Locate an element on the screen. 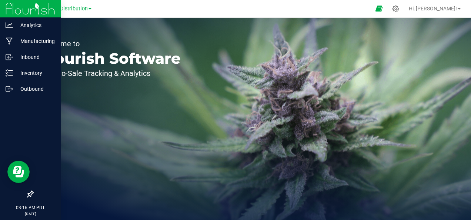  p: Inventory is located at coordinates (35, 73).